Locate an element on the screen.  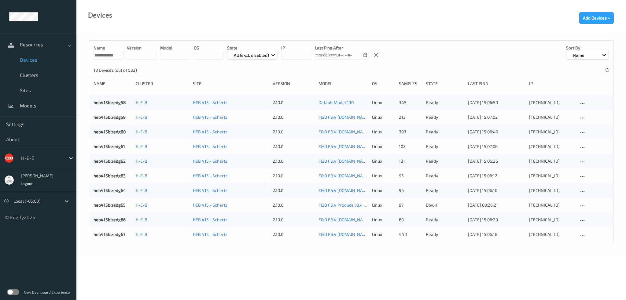
div: 102 is located at coordinates (410, 147).